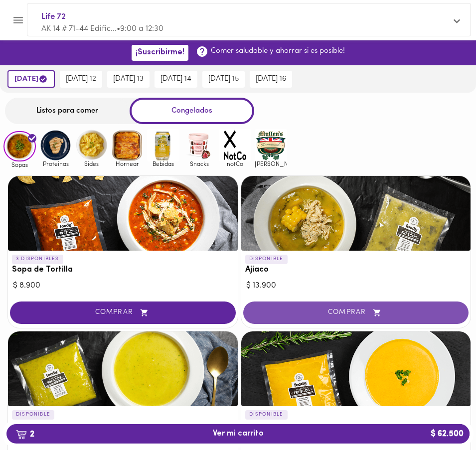 The width and height of the screenshot is (476, 450). Describe the element at coordinates (447, 434) in the screenshot. I see `b: $ 62.500` at that location.